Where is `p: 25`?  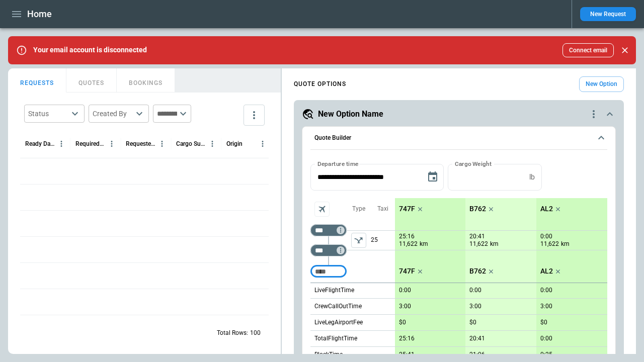
p: 25 is located at coordinates (383, 240).